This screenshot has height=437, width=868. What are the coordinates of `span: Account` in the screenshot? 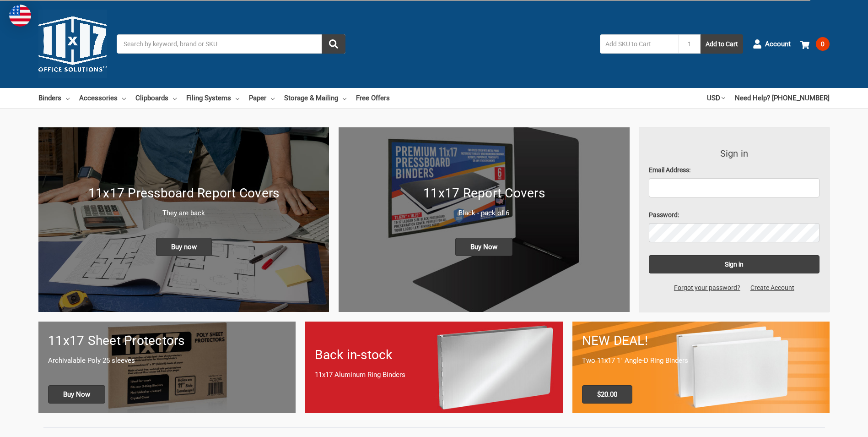 It's located at (778, 44).